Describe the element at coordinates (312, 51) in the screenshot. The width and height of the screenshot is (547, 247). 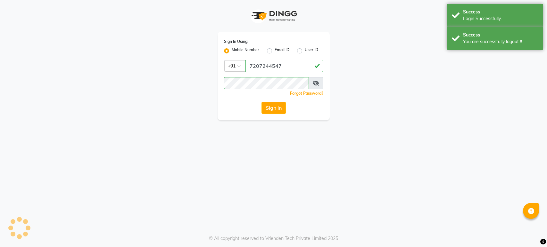
I see `label: User ID` at that location.